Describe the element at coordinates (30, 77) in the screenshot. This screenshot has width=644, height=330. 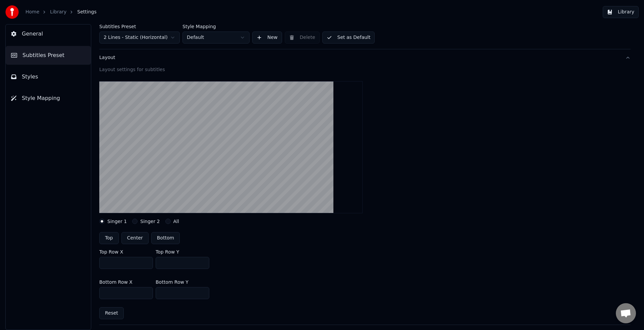
I see `span: Styles` at that location.